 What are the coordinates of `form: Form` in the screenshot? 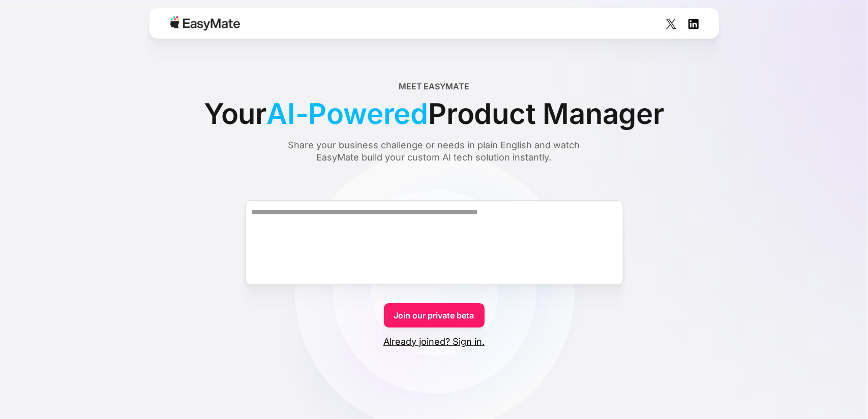 It's located at (435, 265).